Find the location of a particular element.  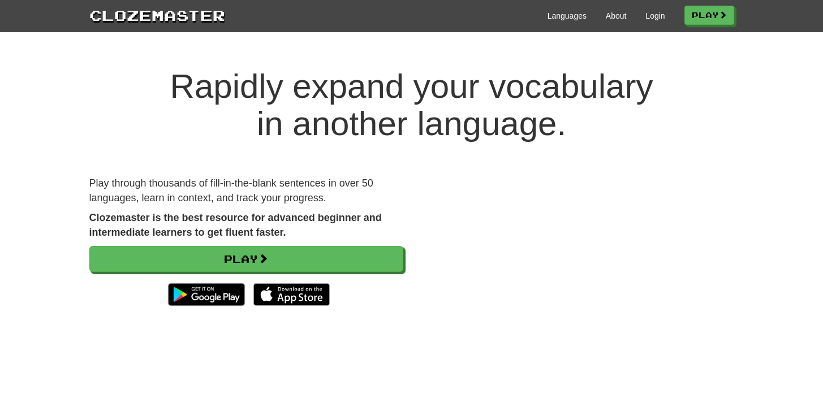

strong: Clozemaster is the best resource for advanced beginner and intermediate learners to get fluent fa... is located at coordinates (235, 225).